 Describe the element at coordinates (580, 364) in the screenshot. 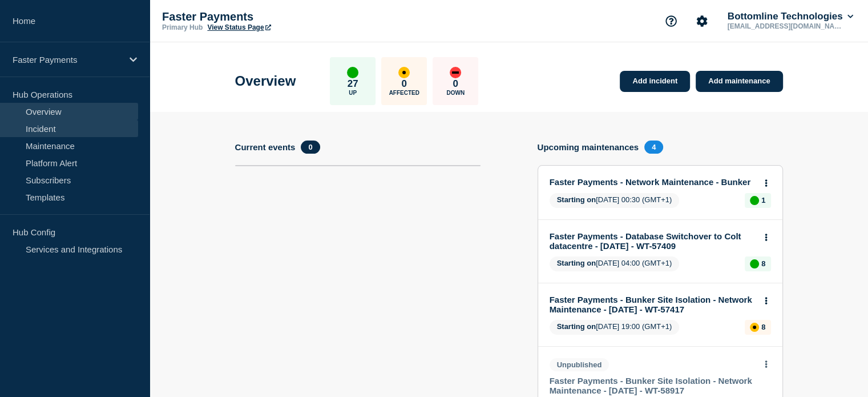

I see `span: Unpublished` at that location.